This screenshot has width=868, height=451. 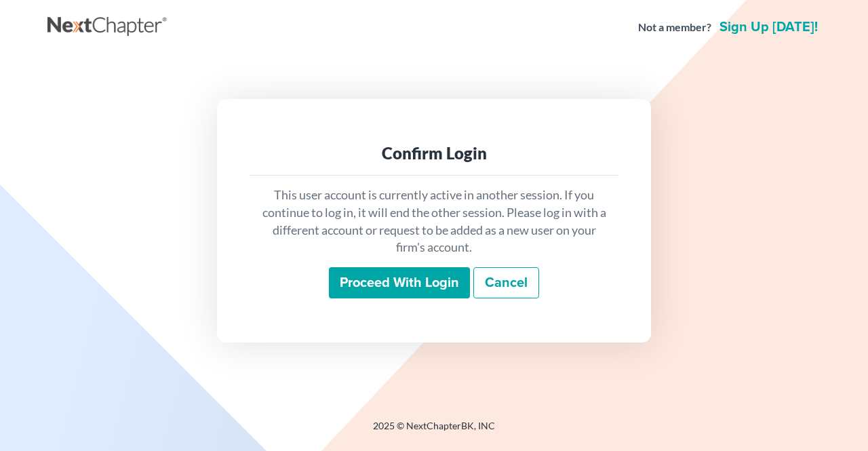 What do you see at coordinates (675, 27) in the screenshot?
I see `strong: Not a member?` at bounding box center [675, 27].